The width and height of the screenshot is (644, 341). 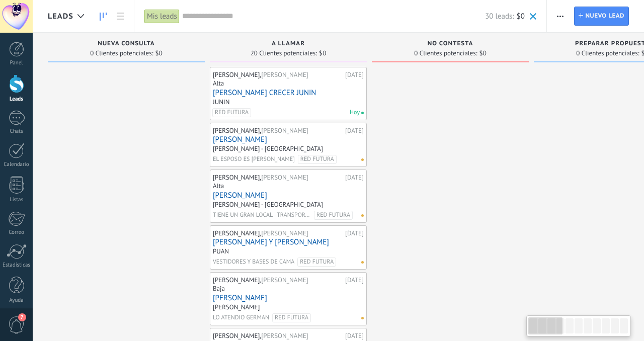 I want to click on div: Mis leads, so click(x=162, y=16).